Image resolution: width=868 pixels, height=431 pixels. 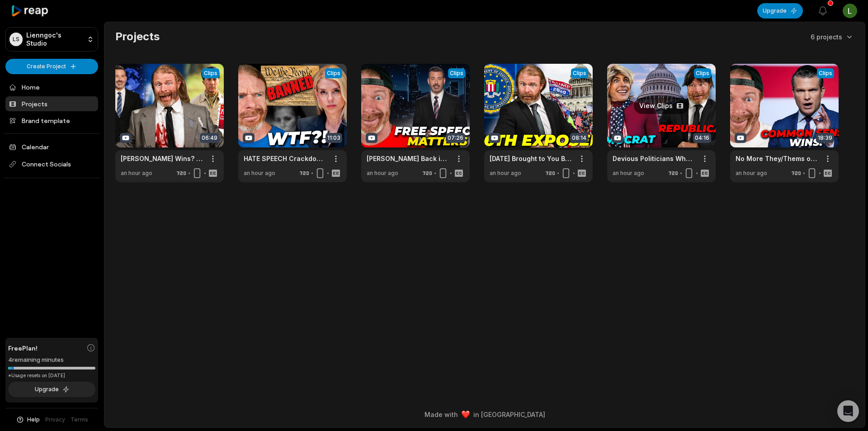 I want to click on a: Projects, so click(x=51, y=103).